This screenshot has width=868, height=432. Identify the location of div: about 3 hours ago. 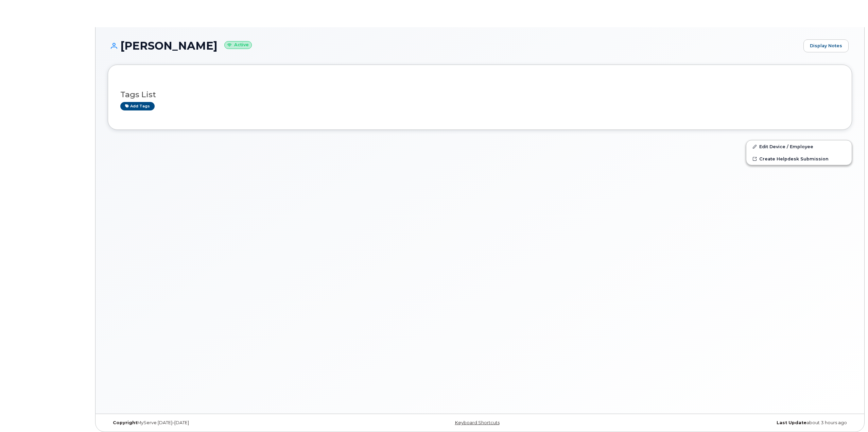
(728, 423).